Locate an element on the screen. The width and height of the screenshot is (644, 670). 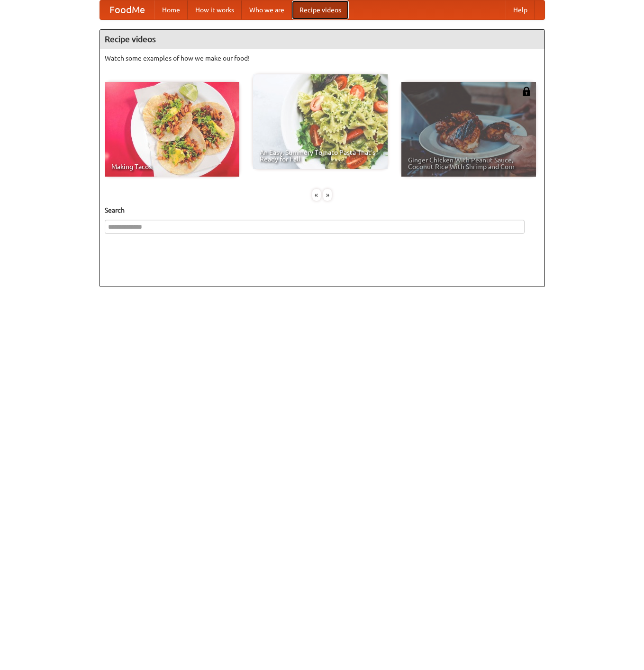
a: Recipe videos is located at coordinates (320, 10).